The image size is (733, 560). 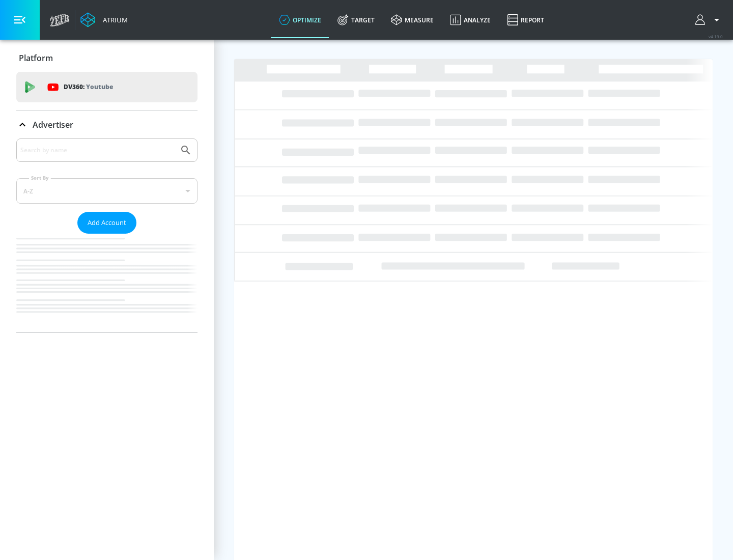 I want to click on p: DV360:, so click(x=88, y=87).